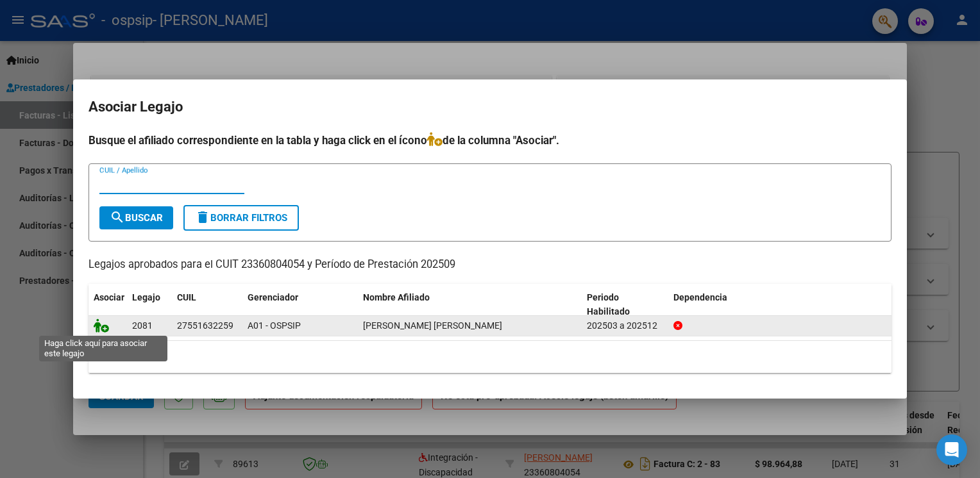 This screenshot has height=478, width=980. I want to click on span: Gerenciador, so click(272, 297).